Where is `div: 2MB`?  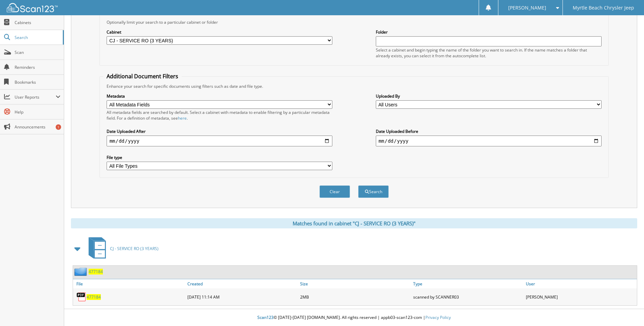 div: 2MB is located at coordinates (354, 297).